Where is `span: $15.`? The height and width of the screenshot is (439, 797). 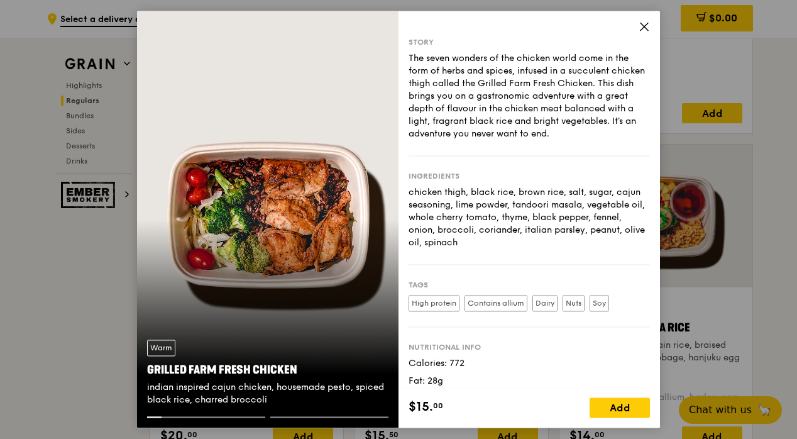
span: $15. is located at coordinates (421, 408).